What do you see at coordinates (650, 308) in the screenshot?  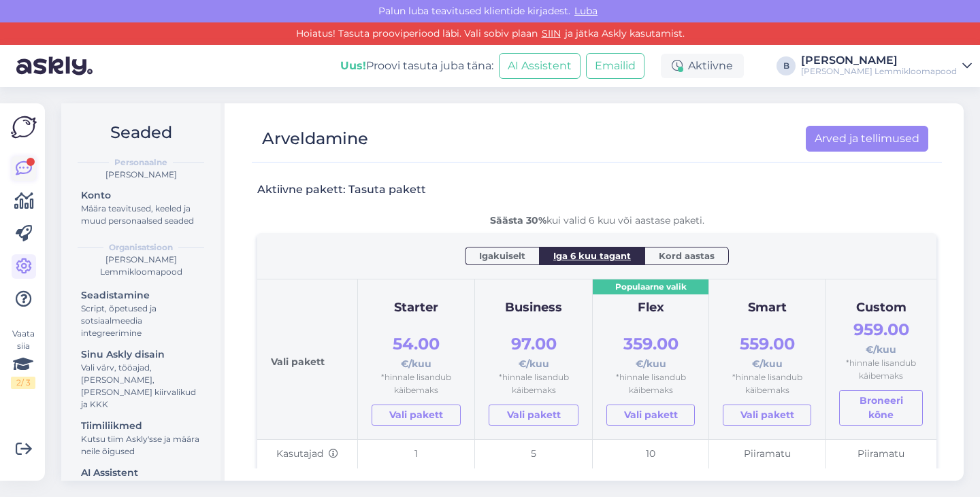 I see `div: Flex` at bounding box center [650, 308].